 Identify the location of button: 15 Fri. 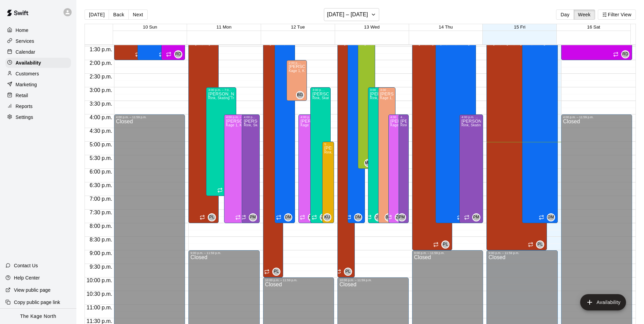
(520, 27).